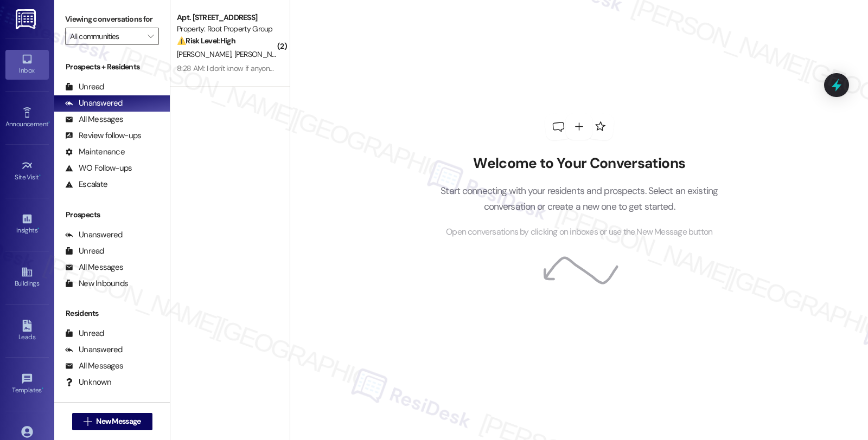  Describe the element at coordinates (112, 314) in the screenshot. I see `div: Residents` at that location.